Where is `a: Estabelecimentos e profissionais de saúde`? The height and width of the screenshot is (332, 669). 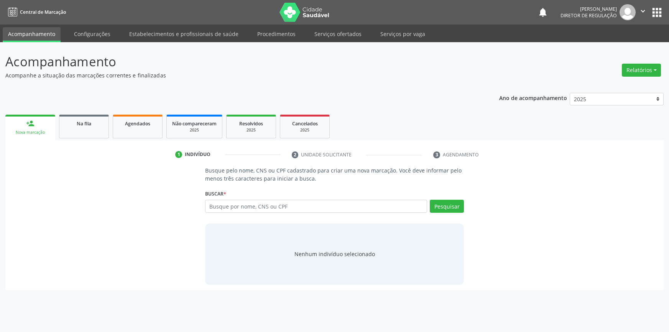
a: Estabelecimentos e profissionais de saúde is located at coordinates (184, 34).